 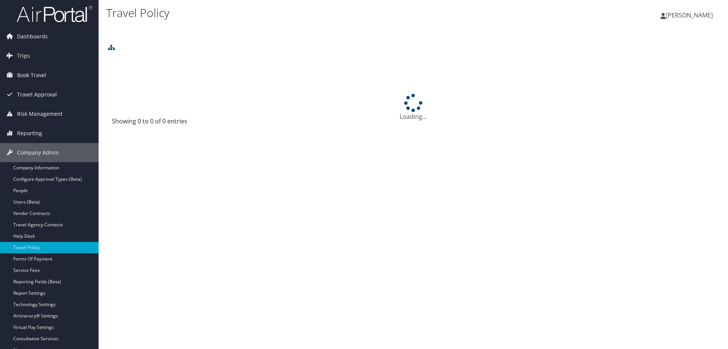 I want to click on span: Company Admin, so click(x=38, y=153).